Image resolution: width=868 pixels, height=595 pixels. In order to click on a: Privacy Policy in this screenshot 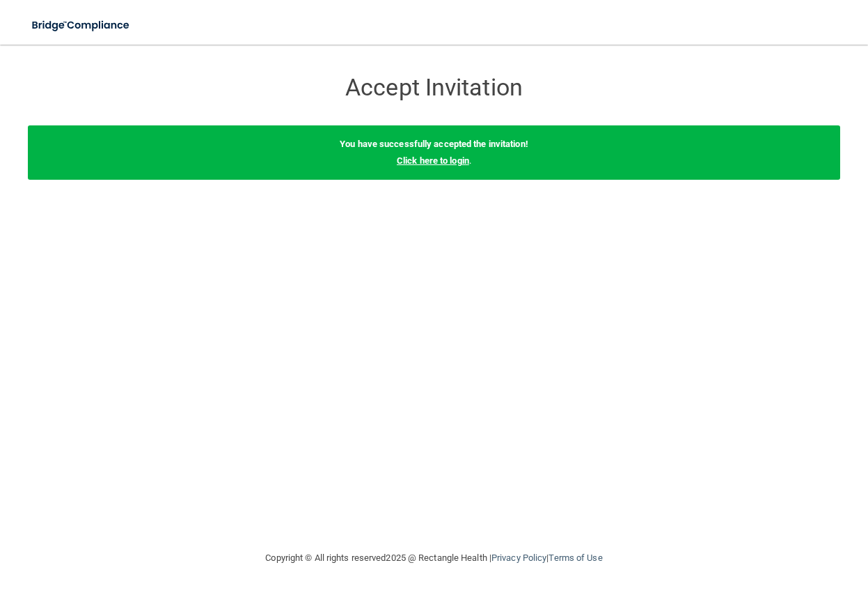, I will do `click(519, 557)`.